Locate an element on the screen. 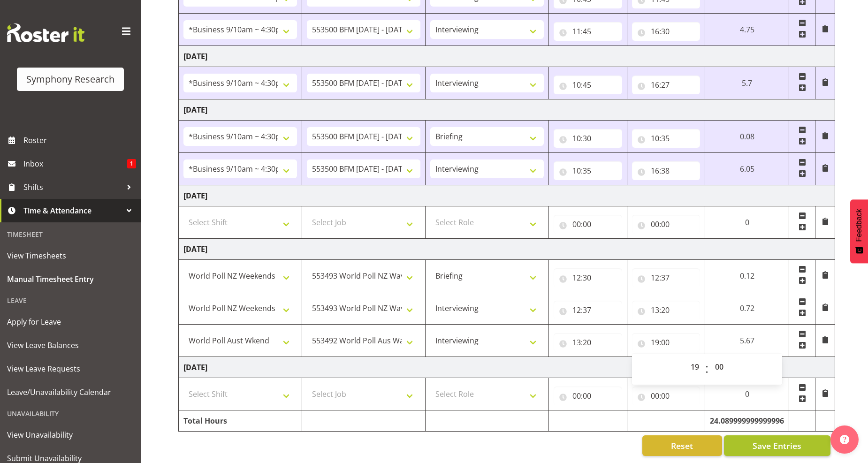 This screenshot has width=868, height=463. img: Rosterit website logo is located at coordinates (46, 33).